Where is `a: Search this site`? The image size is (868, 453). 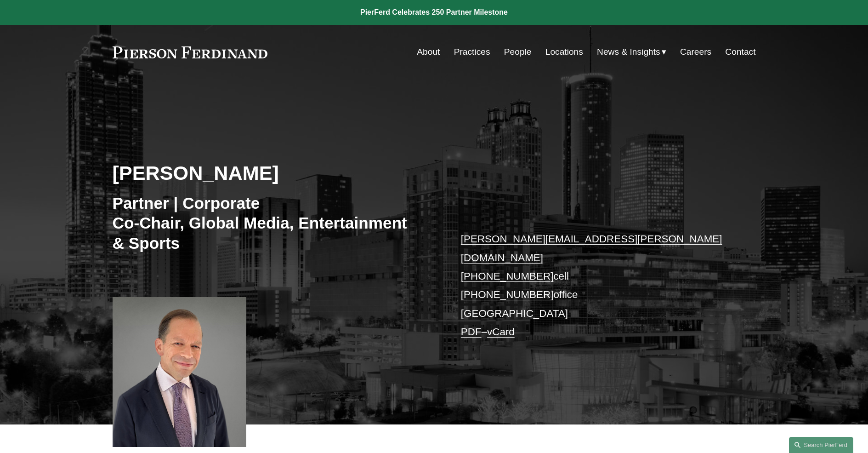
a: Search this site is located at coordinates (822, 445).